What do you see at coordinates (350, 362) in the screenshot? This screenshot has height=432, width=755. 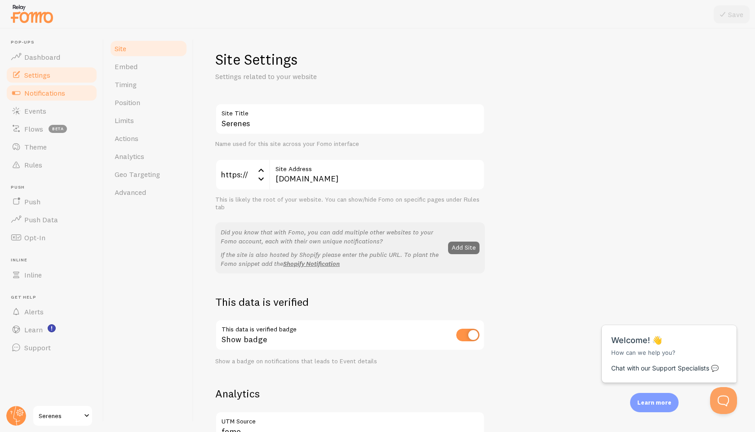 I see `div: Show a badge on notifications that leads to Event details` at bounding box center [350, 362].